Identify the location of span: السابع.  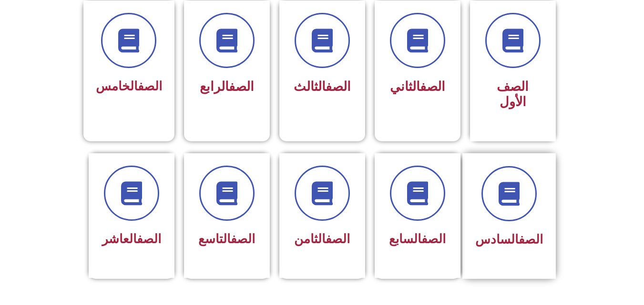
(418, 239).